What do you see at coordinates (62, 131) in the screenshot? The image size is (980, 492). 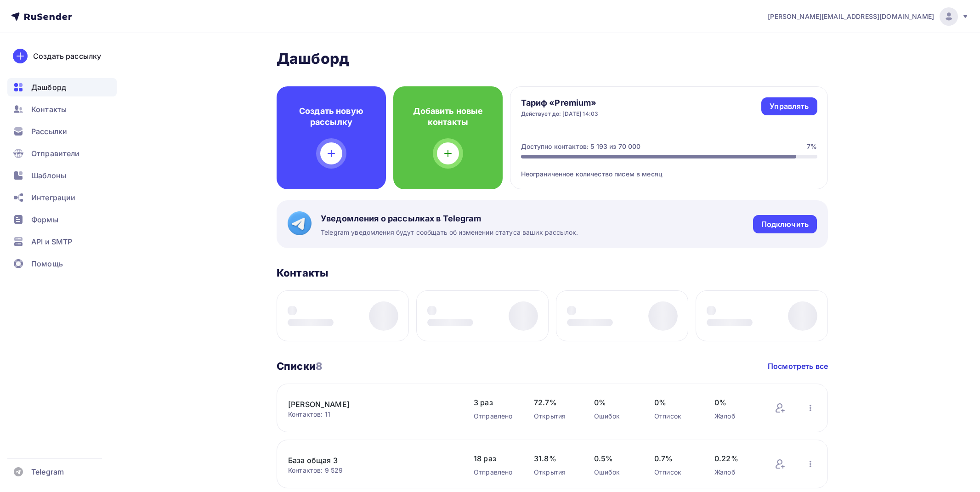 I see `a: Рассылки` at bounding box center [62, 131].